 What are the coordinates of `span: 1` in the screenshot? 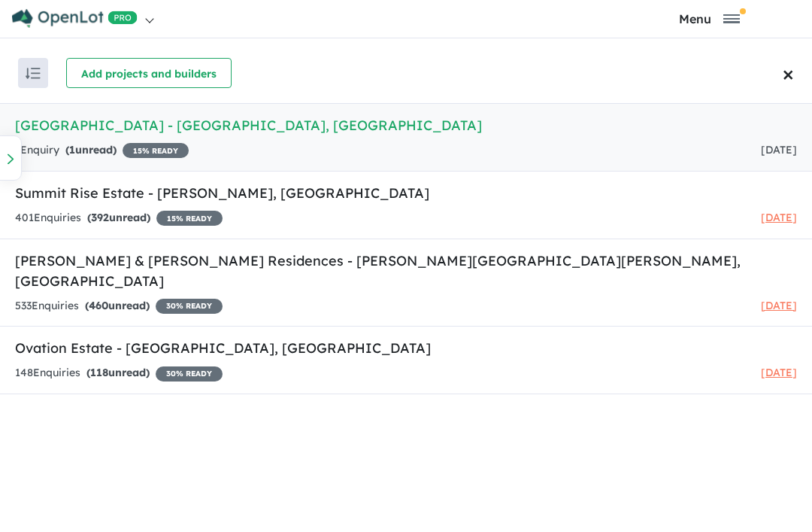 It's located at (72, 149).